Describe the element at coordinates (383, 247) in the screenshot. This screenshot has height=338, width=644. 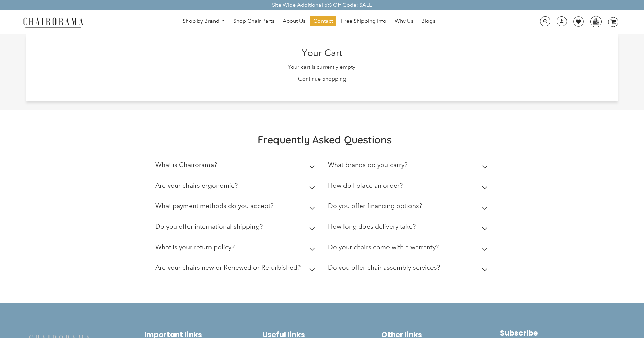
I see `h2: Do your chairs come with a warranty?` at that location.